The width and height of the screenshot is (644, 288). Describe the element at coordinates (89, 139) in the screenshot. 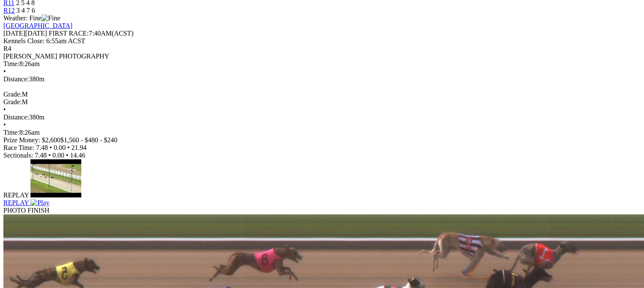

I see `span: $1,560 - $480 - $240` at that location.